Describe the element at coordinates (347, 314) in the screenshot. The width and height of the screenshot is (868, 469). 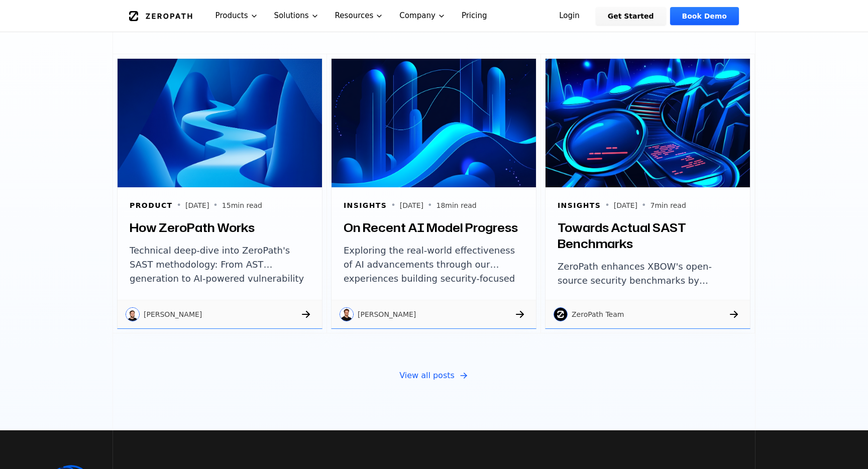
I see `img: Dean Valentine` at that location.